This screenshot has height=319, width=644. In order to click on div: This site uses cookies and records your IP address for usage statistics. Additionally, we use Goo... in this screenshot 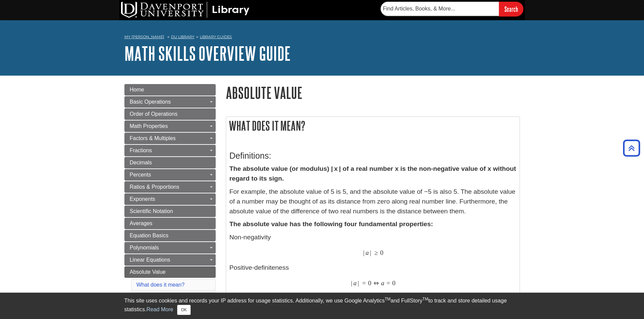, I will do `click(322, 306)`.